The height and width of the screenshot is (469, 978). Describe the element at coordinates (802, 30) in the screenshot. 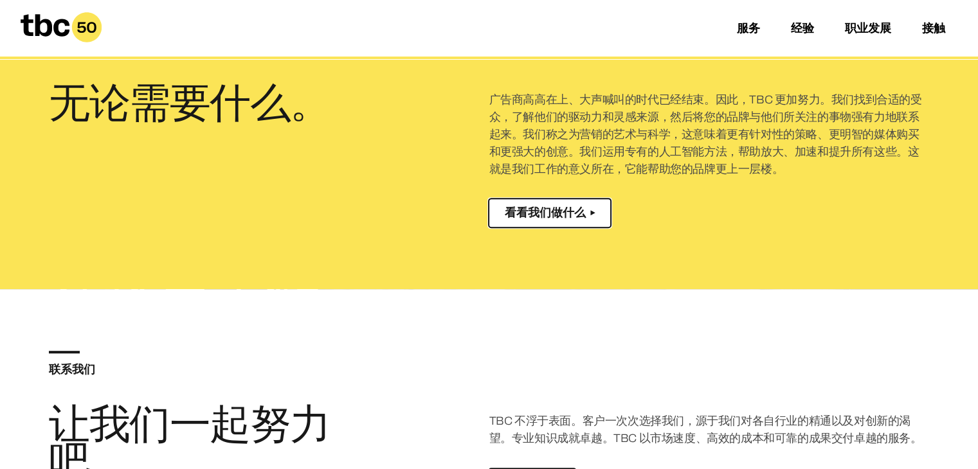

I see `a: 经验` at that location.